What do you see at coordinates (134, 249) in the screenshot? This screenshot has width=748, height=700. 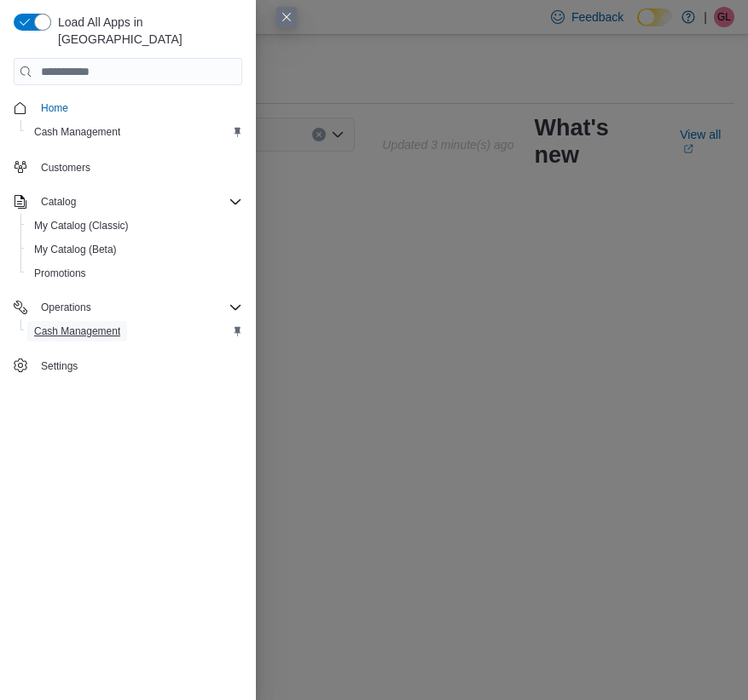 I see `button: My Catalog (Beta)` at bounding box center [134, 249].